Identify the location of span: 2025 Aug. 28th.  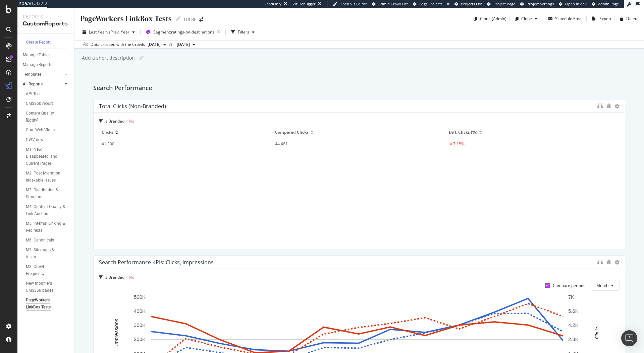
(154, 44).